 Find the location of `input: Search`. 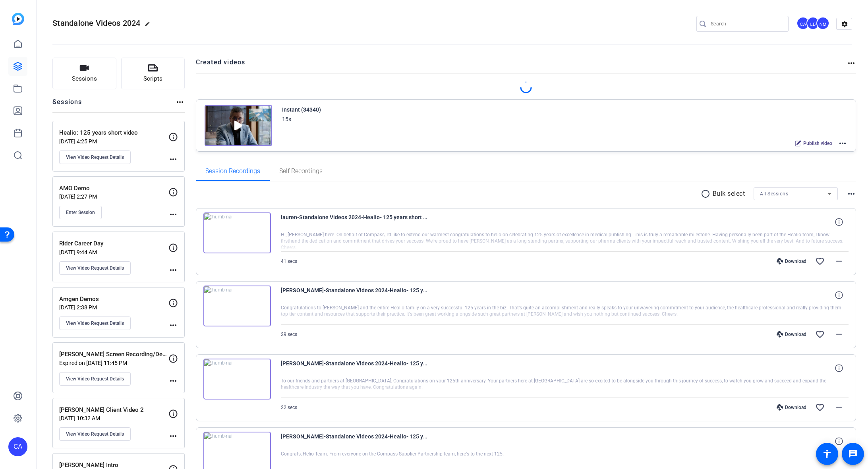

input: Search is located at coordinates (746, 24).